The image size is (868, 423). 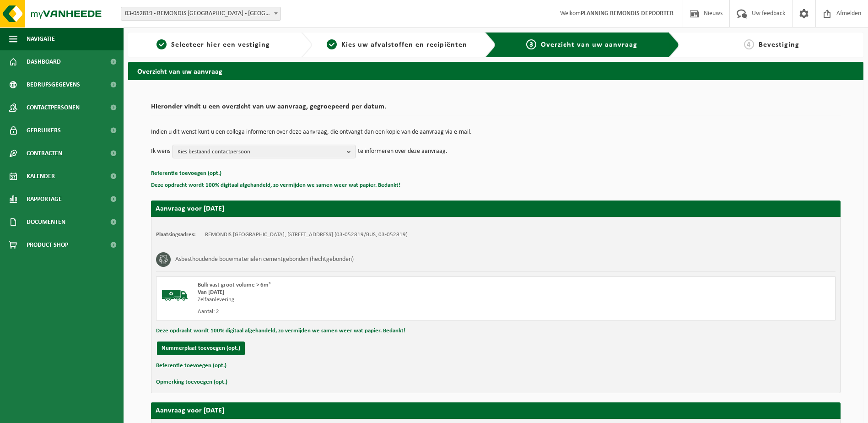 What do you see at coordinates (496, 132) in the screenshot?
I see `p: Indien u dit wenst kunt u een collega informeren over deze aanvraag, die ontvangt dan een kopie v...` at bounding box center [496, 132].